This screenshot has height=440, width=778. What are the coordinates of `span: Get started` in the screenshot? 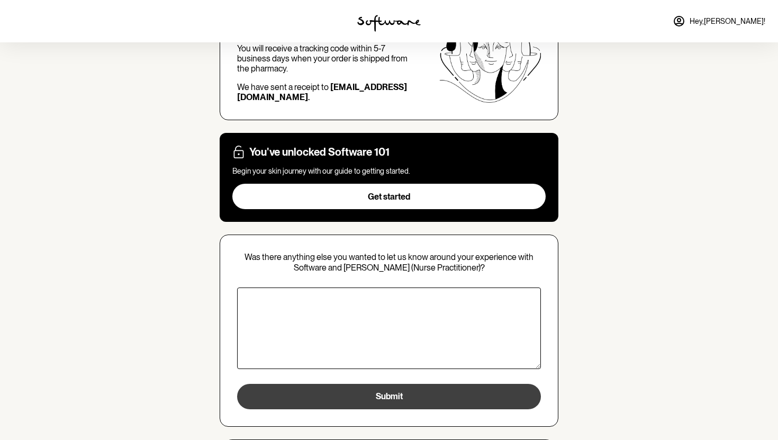 It's located at (389, 196).